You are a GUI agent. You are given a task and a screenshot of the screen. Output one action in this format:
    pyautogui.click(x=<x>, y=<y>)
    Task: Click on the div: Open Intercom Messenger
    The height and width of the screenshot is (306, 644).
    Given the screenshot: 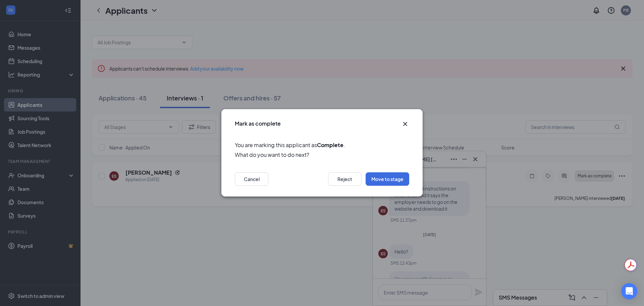 What is the action you would take?
    pyautogui.click(x=629, y=291)
    